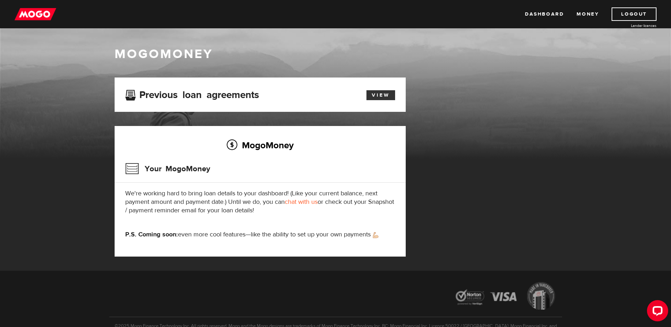 The image size is (671, 327). I want to click on p: even more cool features—like the ability to set up your own payments, so click(260, 234).